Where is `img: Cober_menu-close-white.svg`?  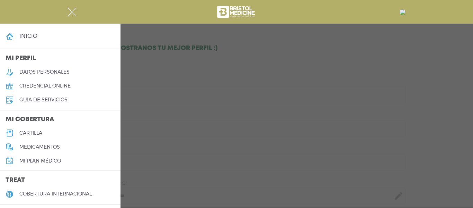 img: Cober_menu-close-white.svg is located at coordinates (72, 12).